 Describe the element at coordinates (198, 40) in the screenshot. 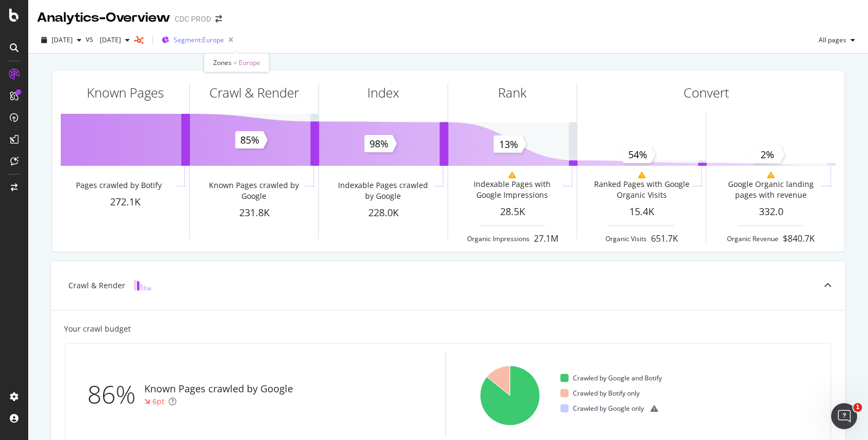

I see `span: Segment: Europe` at that location.